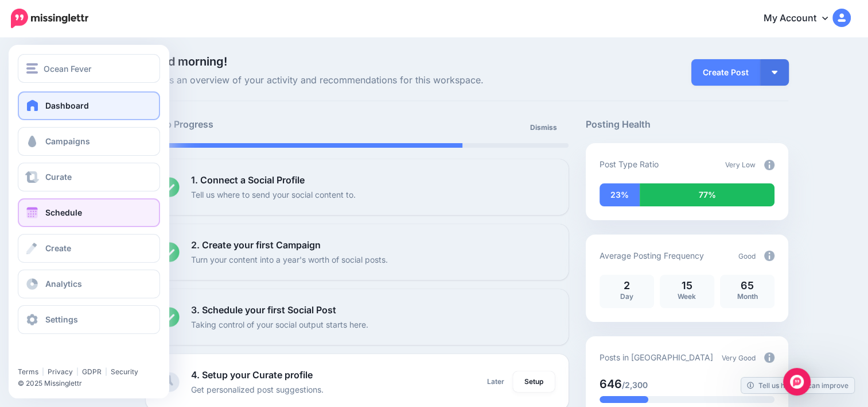 Image resolution: width=868 pixels, height=407 pixels. I want to click on span: 646, so click(611, 384).